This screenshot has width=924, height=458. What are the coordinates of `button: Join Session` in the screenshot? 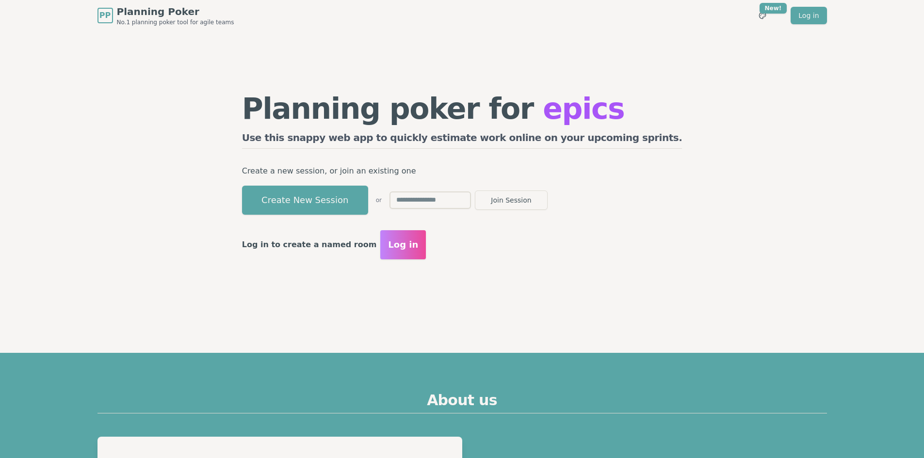 It's located at (511, 200).